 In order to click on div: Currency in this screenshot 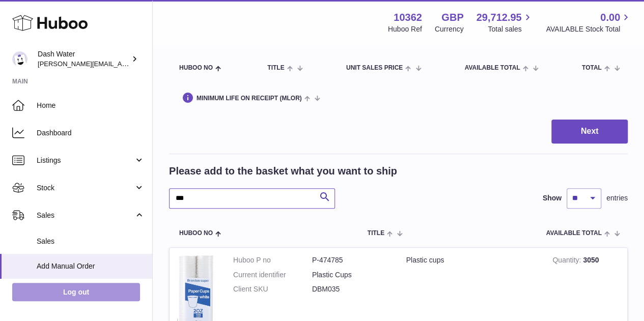, I will do `click(449, 29)`.